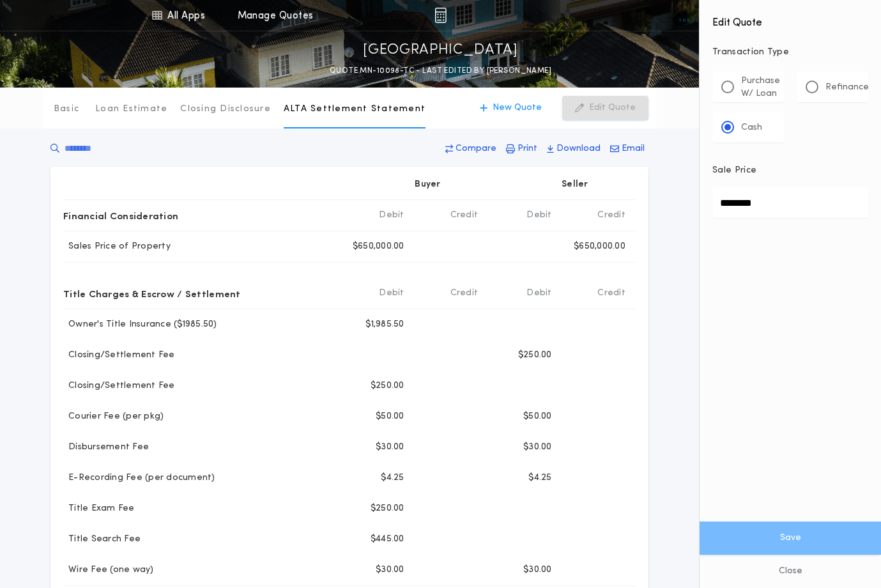  I want to click on p: Buyer, so click(428, 185).